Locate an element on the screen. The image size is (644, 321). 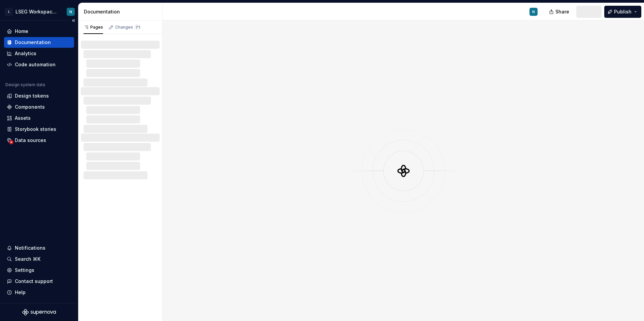
a: Home is located at coordinates (39, 31).